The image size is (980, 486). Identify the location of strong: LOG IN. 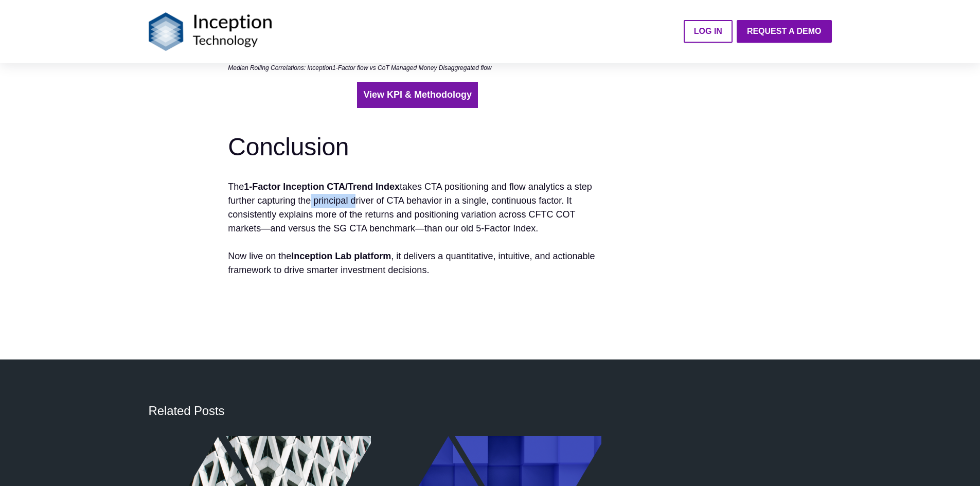
(708, 31).